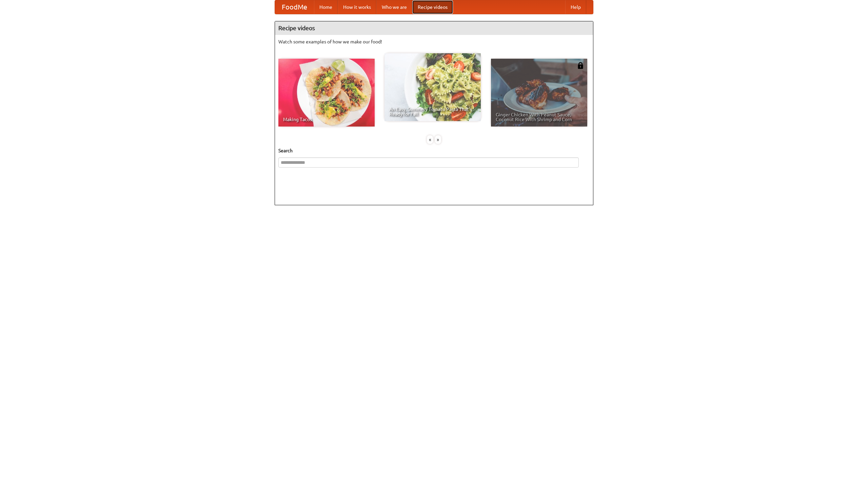 This screenshot has width=868, height=480. Describe the element at coordinates (326, 7) in the screenshot. I see `a: Home` at that location.